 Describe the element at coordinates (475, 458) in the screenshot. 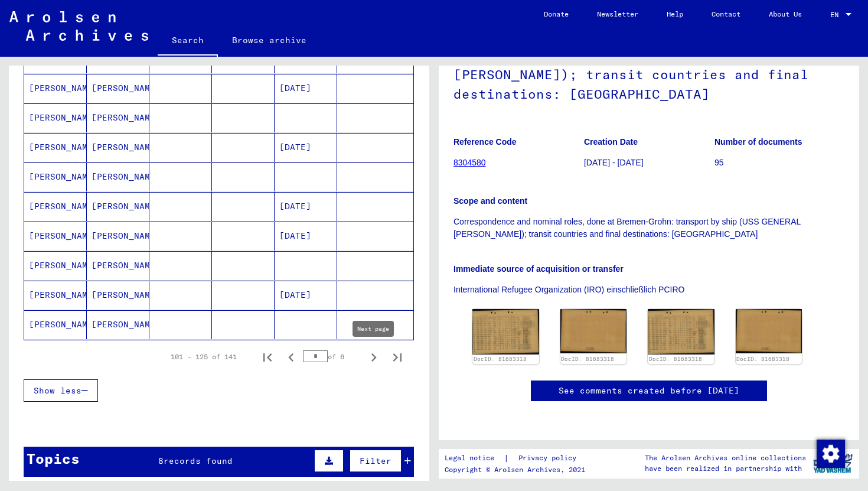

I see `a: Legal notice` at that location.